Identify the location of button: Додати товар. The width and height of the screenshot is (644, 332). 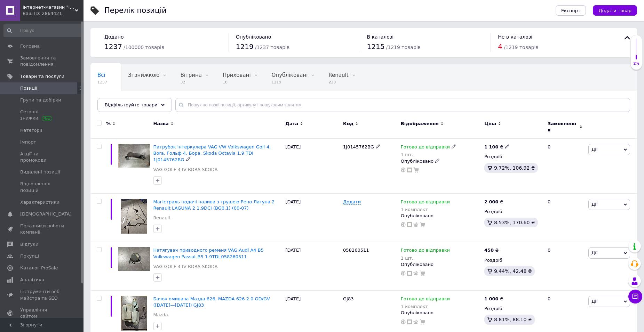
(614, 11).